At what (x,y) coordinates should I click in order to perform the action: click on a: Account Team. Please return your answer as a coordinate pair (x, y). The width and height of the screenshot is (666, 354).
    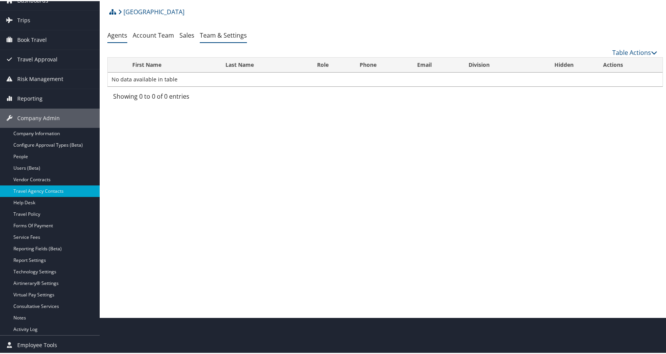
    Looking at the image, I should click on (153, 34).